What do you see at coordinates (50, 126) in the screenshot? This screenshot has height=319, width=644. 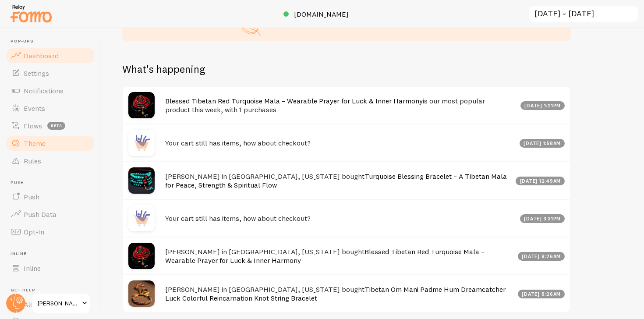 I see `a: Flows beta` at bounding box center [50, 126].